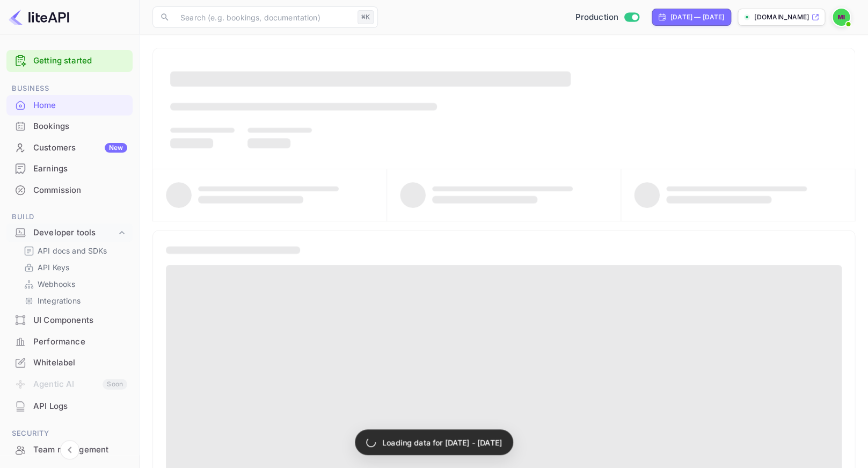 The width and height of the screenshot is (868, 468). What do you see at coordinates (53, 267) in the screenshot?
I see `p: API Keys` at bounding box center [53, 267].